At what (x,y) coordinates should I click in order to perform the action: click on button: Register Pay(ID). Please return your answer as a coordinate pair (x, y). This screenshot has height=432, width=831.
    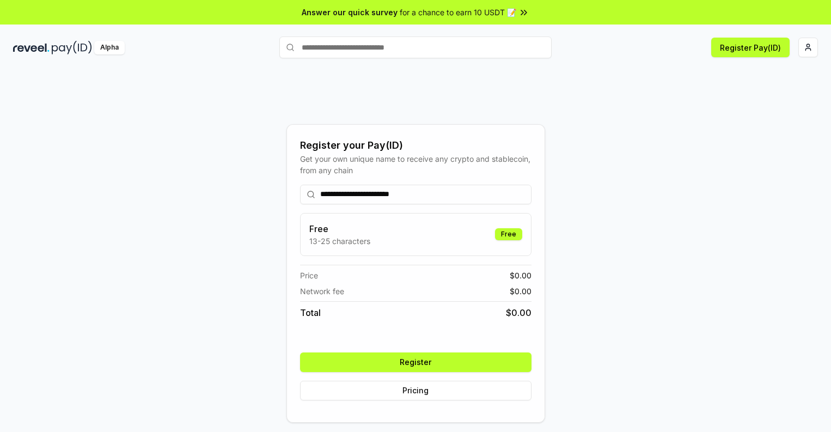
    Looking at the image, I should click on (750, 47).